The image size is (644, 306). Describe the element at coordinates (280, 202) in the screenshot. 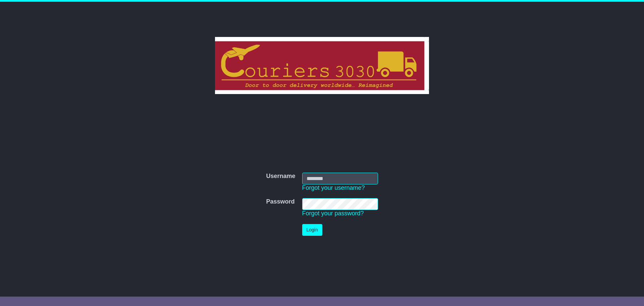

I see `label: Password` at that location.